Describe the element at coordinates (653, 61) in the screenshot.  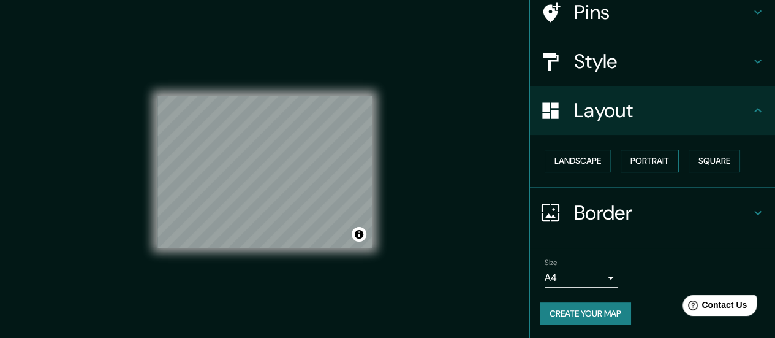
I see `div: Style` at that location.